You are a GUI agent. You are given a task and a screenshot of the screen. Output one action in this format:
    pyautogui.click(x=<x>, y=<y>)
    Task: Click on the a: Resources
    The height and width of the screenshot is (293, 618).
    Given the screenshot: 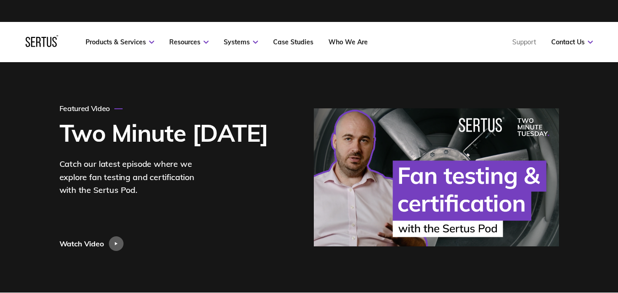 What is the action you would take?
    pyautogui.click(x=189, y=42)
    